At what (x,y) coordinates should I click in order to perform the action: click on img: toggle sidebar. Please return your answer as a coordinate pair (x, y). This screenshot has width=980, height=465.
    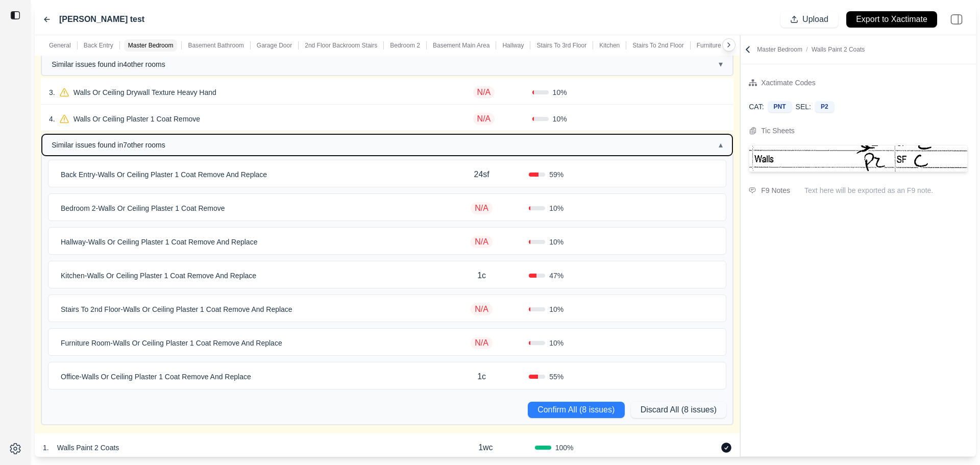
    Looking at the image, I should click on (15, 15).